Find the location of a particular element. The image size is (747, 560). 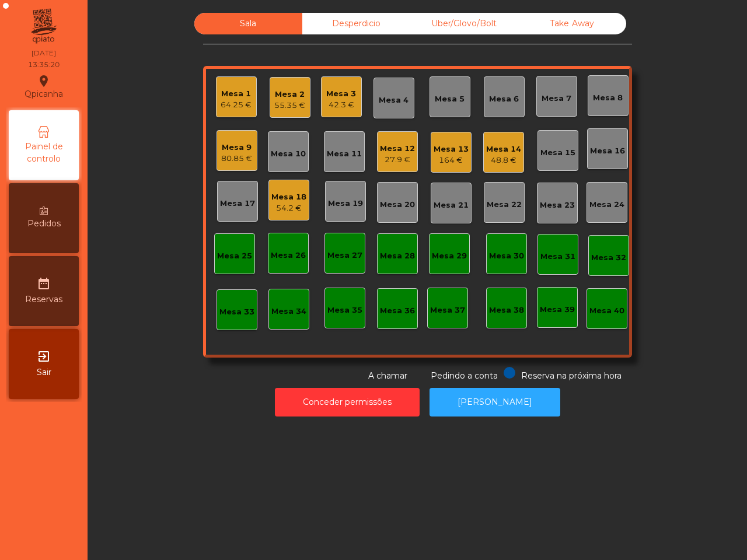

div: Mesa 5 is located at coordinates (450, 99).